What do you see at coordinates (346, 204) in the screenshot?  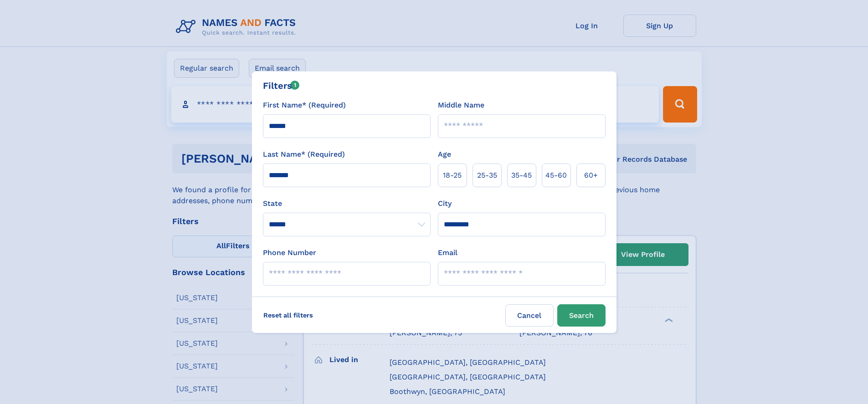 I see `label: State` at bounding box center [346, 204].